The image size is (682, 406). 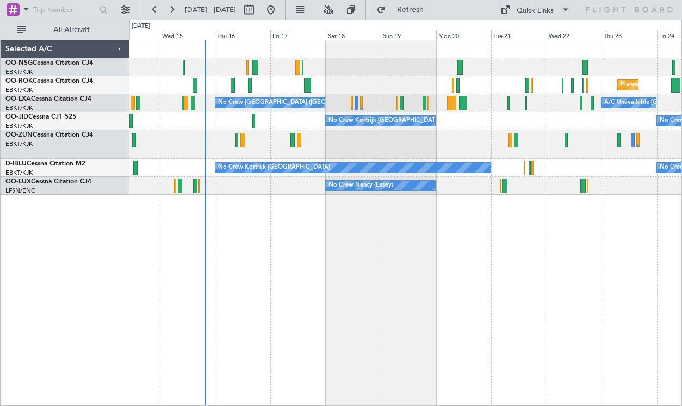 What do you see at coordinates (20, 190) in the screenshot?
I see `a: LFSN/ENC` at bounding box center [20, 190].